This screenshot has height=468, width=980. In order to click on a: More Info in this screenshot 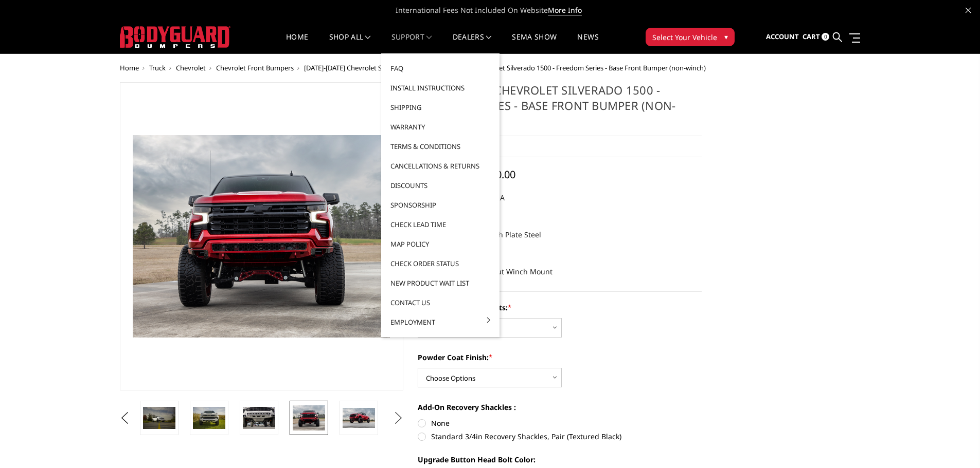, I will do `click(565, 10)`.